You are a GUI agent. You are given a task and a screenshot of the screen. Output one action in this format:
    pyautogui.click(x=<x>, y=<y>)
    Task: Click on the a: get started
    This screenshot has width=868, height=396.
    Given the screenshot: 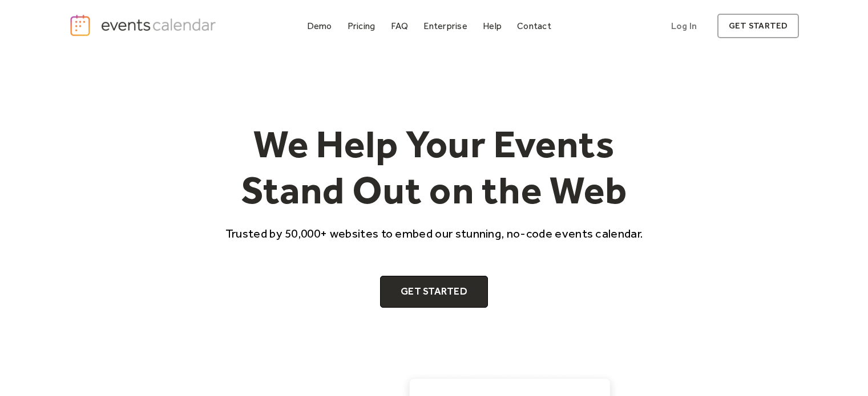 What is the action you would take?
    pyautogui.click(x=757, y=25)
    